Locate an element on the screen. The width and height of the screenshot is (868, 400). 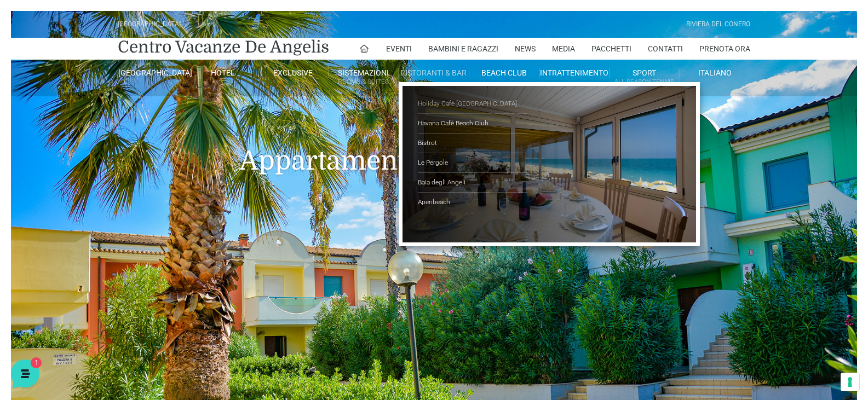
span: Italiano is located at coordinates (715, 73).